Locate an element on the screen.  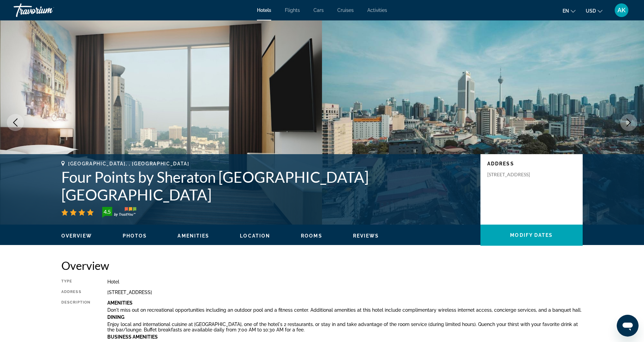
p: Don't miss out on recreational opportunities including an outdoor pool and a fitness center. Addi... is located at coordinates (345, 310).